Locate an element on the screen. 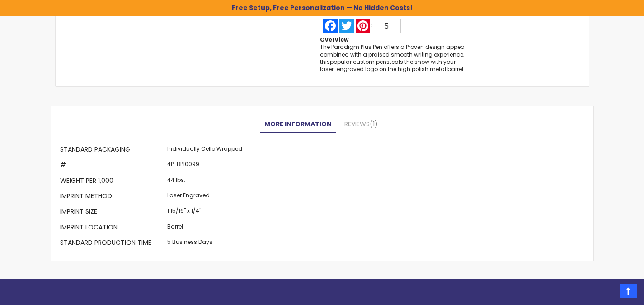  td: 44 lbs. is located at coordinates (205, 182).